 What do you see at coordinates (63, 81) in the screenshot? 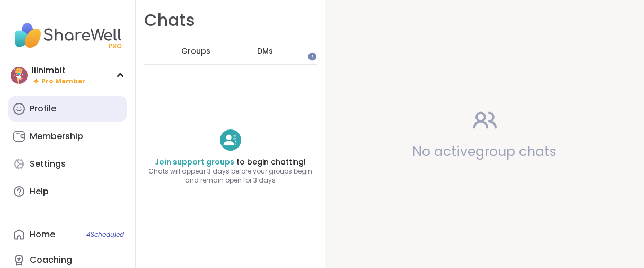
I see `span: Pro Member` at bounding box center [63, 81].